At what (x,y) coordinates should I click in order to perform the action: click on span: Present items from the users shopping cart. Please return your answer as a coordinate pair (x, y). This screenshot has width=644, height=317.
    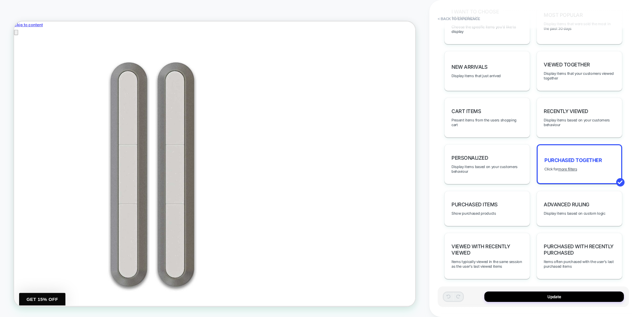
    Looking at the image, I should click on (487, 122).